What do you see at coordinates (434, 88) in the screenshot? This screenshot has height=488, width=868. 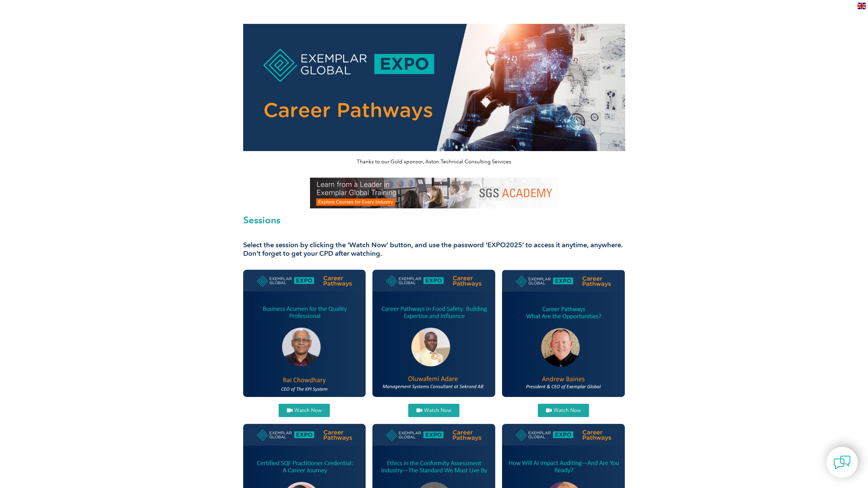 I see `img: career pathways` at bounding box center [434, 88].